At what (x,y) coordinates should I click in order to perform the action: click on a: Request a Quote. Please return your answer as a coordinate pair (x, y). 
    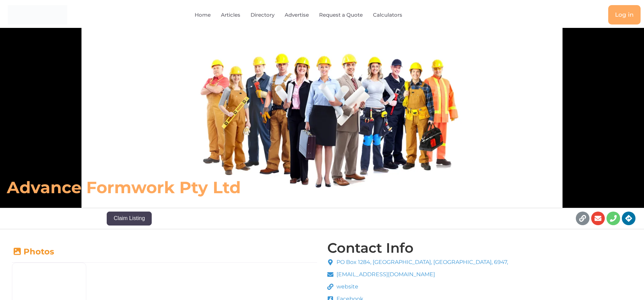
    Looking at the image, I should click on (341, 15).